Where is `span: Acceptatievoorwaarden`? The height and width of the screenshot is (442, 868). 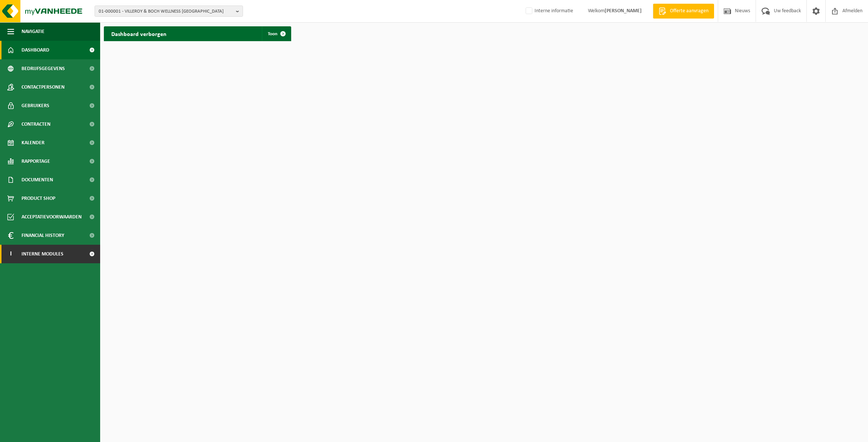 span: Acceptatievoorwaarden is located at coordinates (51, 216).